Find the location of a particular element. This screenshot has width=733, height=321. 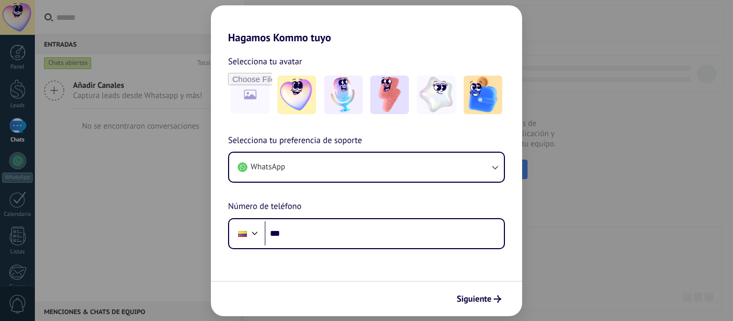

span: Siguiente is located at coordinates (474, 299).